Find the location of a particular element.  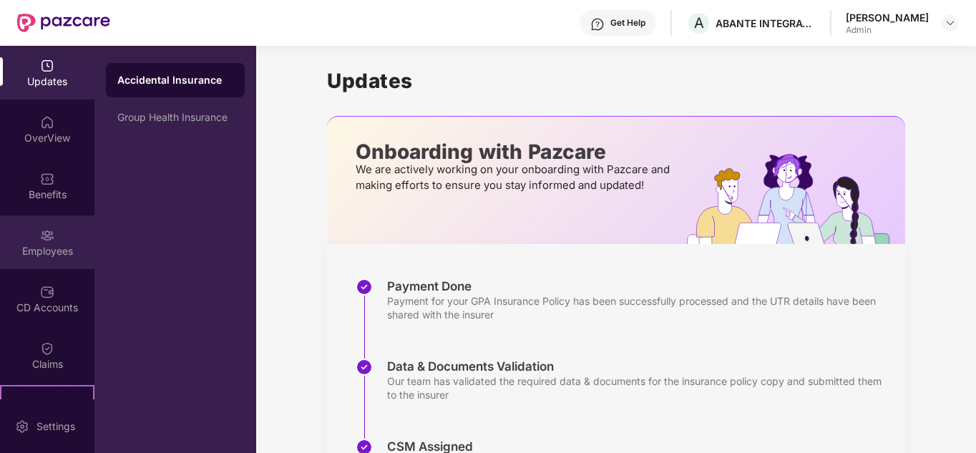

div: Payment for your GPA Insurance Policy has been successfully processed and the UTR details have be... is located at coordinates (639, 308).